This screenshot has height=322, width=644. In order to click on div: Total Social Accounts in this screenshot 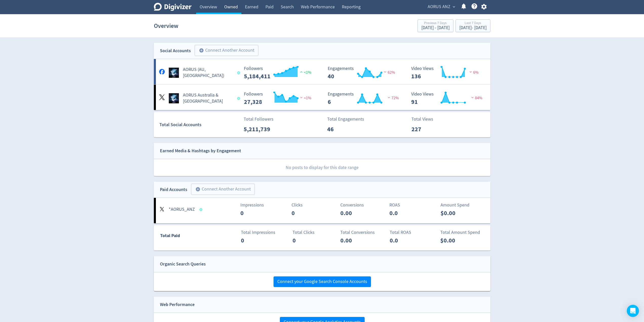, I will do `click(200, 125)`.